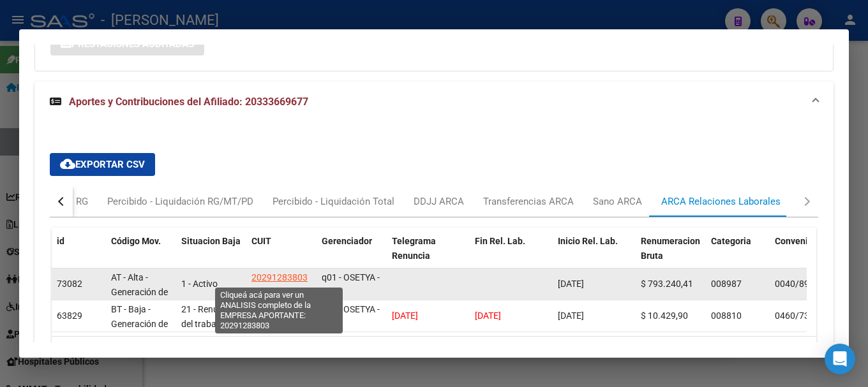  Describe the element at coordinates (414, 248) in the screenshot. I see `span: Telegrama Renuncia` at that location.